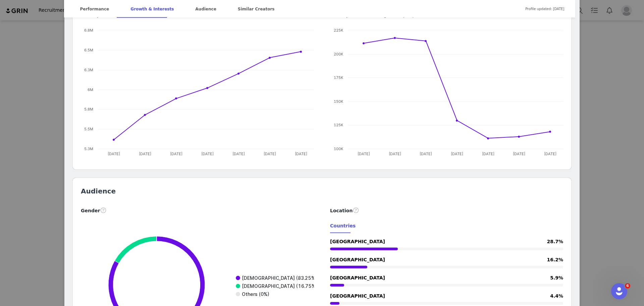 The width and height of the screenshot is (644, 306). Describe the element at coordinates (197, 210) in the screenshot. I see `div: Gender` at that location.